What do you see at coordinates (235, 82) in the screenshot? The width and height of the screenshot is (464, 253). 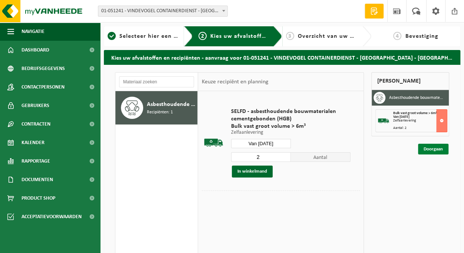 I see `div: Keuze recipiënt en planning` at bounding box center [235, 82].